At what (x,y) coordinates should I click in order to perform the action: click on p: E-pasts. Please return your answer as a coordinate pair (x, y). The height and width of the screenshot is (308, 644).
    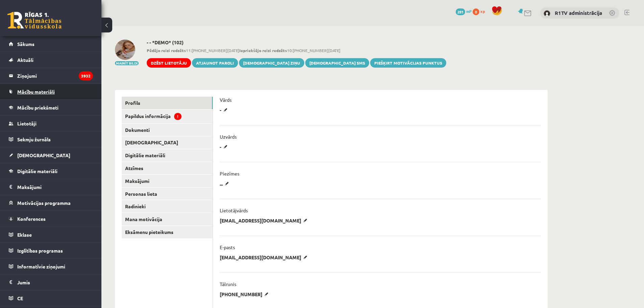
    Looking at the image, I should click on (227, 247).